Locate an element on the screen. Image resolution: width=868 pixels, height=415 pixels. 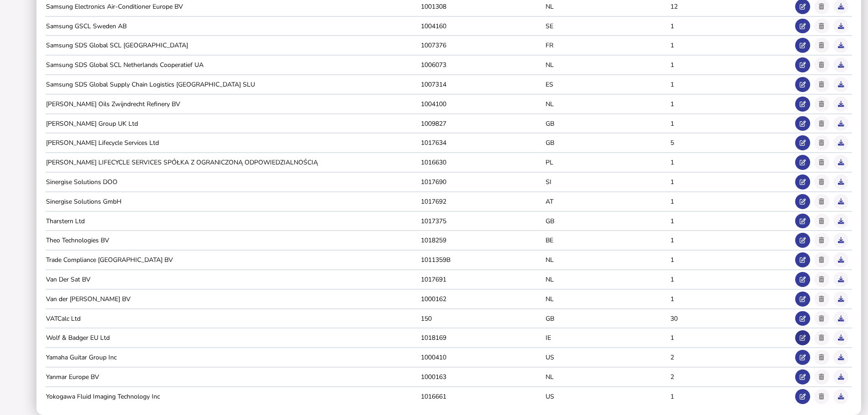
td: Sinergise Solutions DOO is located at coordinates (233, 181).